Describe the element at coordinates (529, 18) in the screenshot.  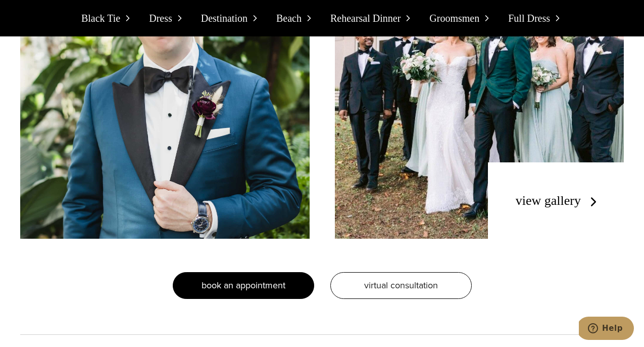
I see `span: Full Dress` at that location.